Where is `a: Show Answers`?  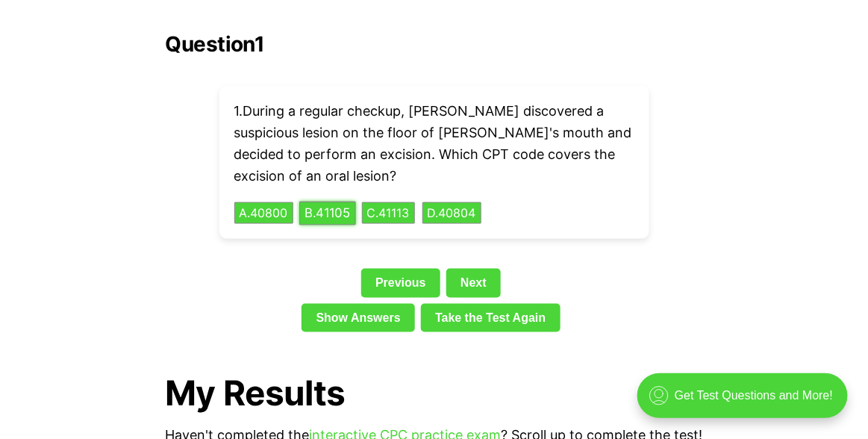 a: Show Answers is located at coordinates (358, 318).